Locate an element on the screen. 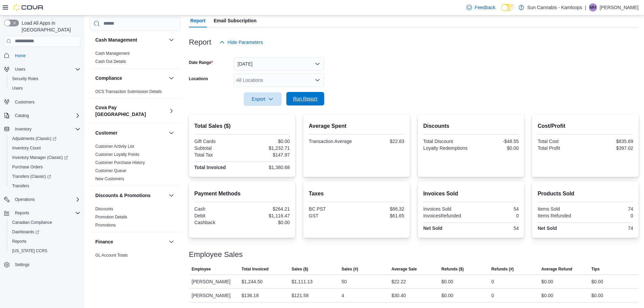 The width and height of the screenshot is (644, 308). span: Home is located at coordinates (20, 56).